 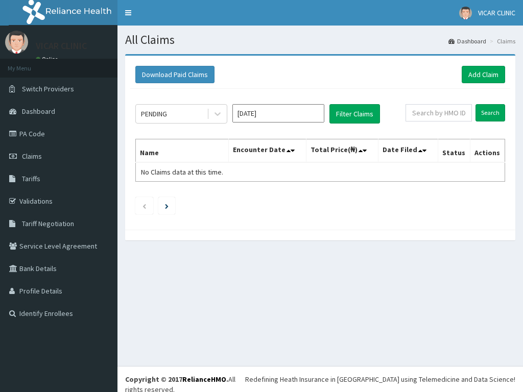 What do you see at coordinates (342, 151) in the screenshot?
I see `th: Total Price(₦)` at bounding box center [342, 151].